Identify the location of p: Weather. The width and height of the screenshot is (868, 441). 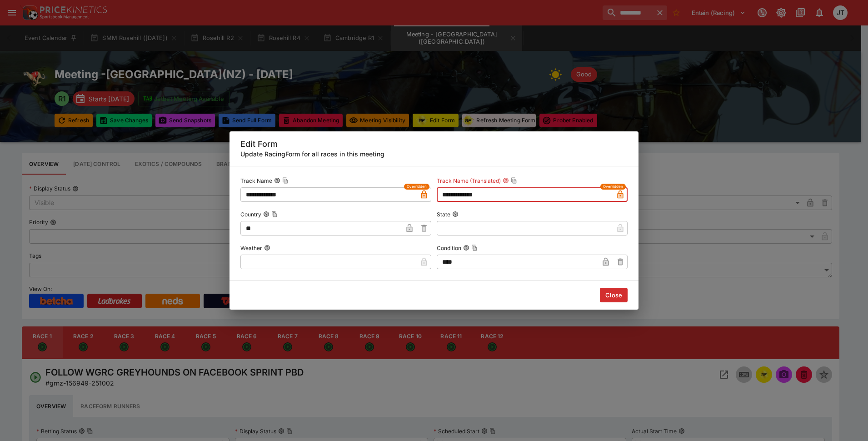
(251, 248).